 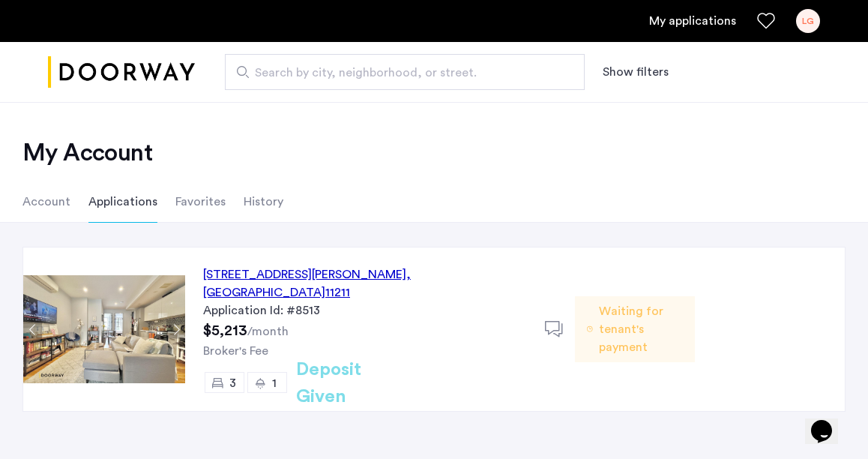 I want to click on li: Applications, so click(x=123, y=202).